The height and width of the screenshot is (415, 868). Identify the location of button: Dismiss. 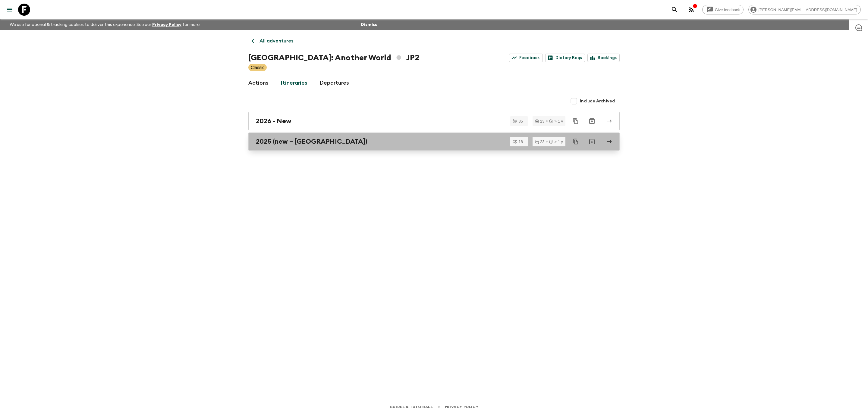
(369, 25).